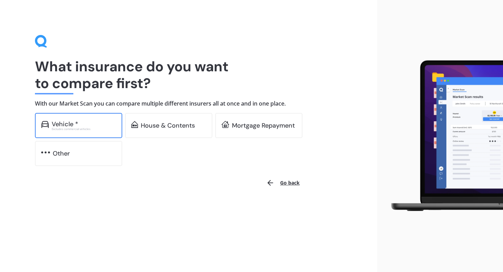 This screenshot has width=503, height=272. Describe the element at coordinates (443, 136) in the screenshot. I see `img: laptop.webp` at that location.